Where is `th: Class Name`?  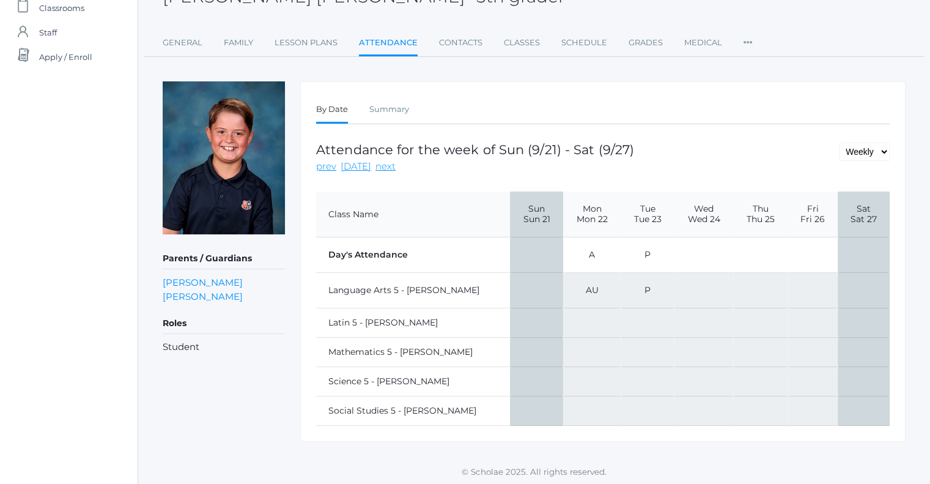 th: Class Name is located at coordinates (413, 214).